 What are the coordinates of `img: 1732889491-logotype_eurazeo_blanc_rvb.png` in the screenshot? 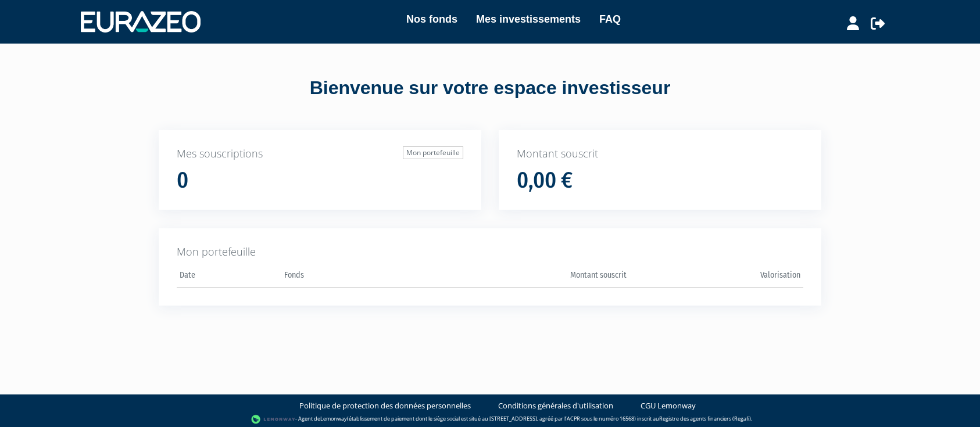 It's located at (140, 22).